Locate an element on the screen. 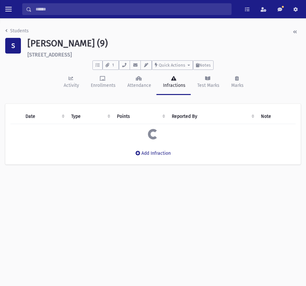 This screenshot has width=306, height=286. a: Students is located at coordinates (17, 31).